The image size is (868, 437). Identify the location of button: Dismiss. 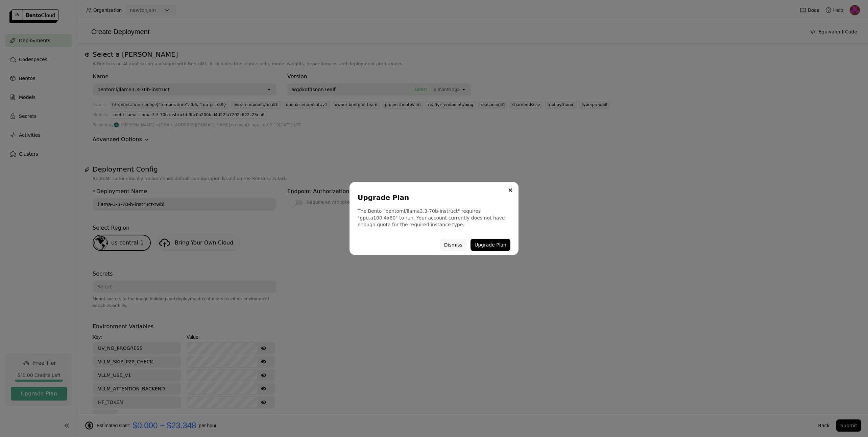
(453, 245).